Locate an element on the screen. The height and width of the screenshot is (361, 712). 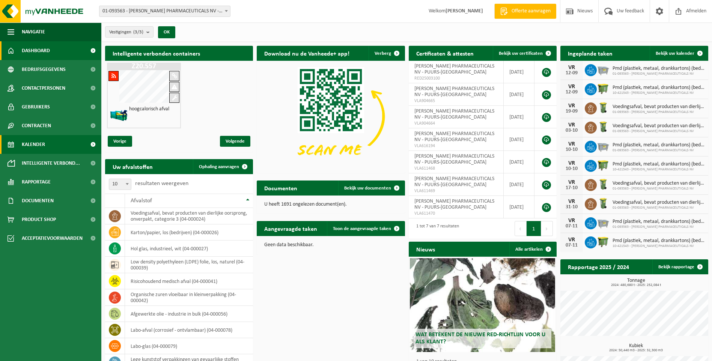
span: Navigatie is located at coordinates (33, 32).